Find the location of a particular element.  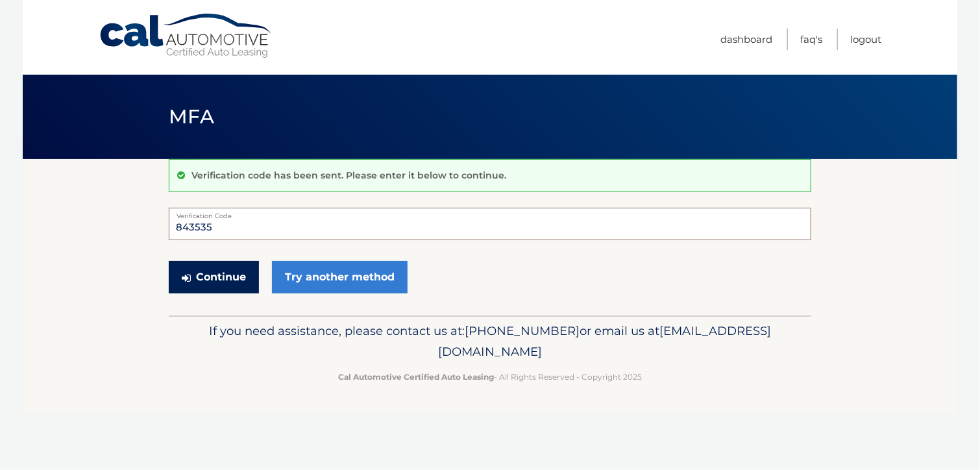

label: Verification Code is located at coordinates (490, 213).